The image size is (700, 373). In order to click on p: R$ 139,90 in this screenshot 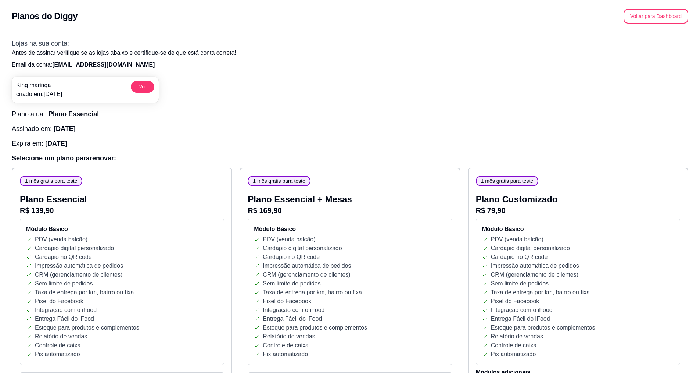, I will do `click(122, 210)`.